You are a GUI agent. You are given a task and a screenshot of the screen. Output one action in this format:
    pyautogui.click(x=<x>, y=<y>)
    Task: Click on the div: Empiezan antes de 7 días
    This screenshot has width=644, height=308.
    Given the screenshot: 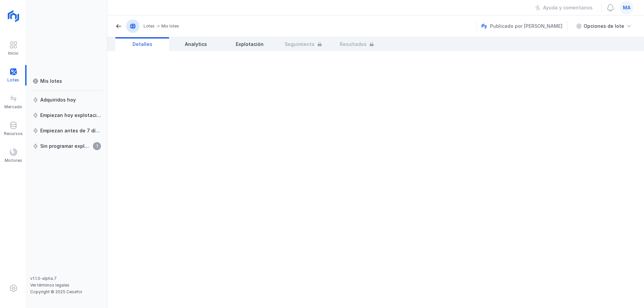 What is the action you would take?
    pyautogui.click(x=71, y=131)
    